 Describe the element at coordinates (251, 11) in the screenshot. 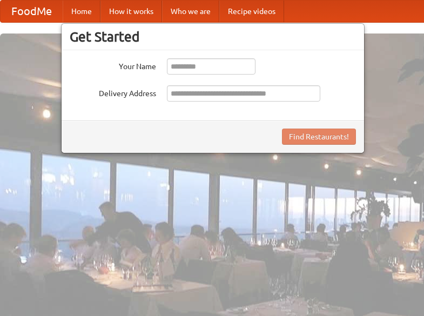

I see `a: Recipe videos` at that location.